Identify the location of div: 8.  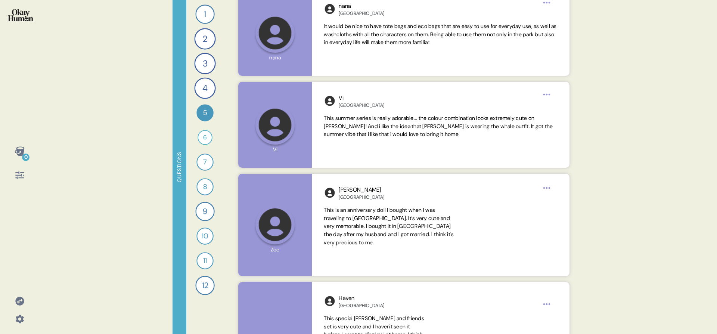
(205, 186).